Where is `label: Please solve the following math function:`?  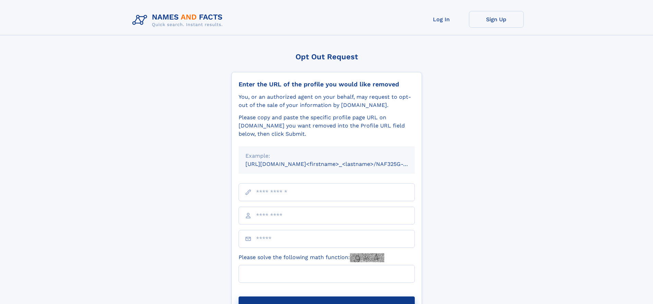
label: Please solve the following math function: is located at coordinates (311, 258).